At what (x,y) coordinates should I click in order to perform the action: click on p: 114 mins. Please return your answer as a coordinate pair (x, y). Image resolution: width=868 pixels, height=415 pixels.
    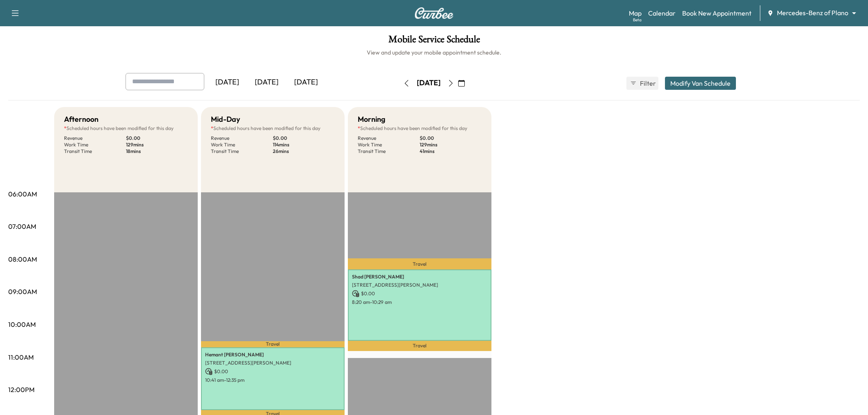
    Looking at the image, I should click on (304, 145).